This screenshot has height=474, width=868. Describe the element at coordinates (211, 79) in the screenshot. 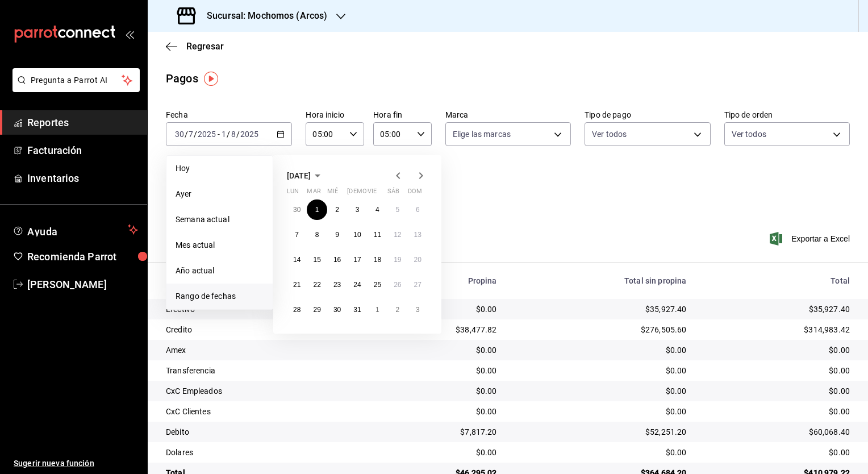

I see `button: Tooltip marker` at that location.